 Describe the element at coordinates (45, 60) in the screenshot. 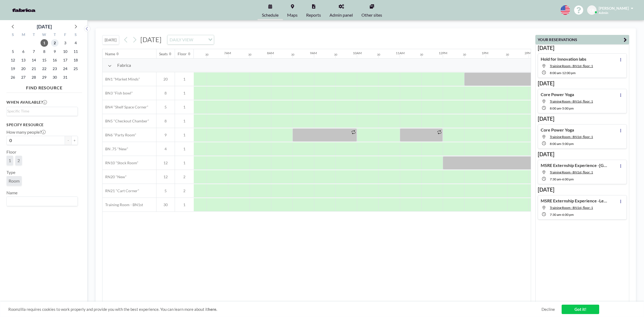

I see `span: Wednesday, October 15, 2025` at that location.